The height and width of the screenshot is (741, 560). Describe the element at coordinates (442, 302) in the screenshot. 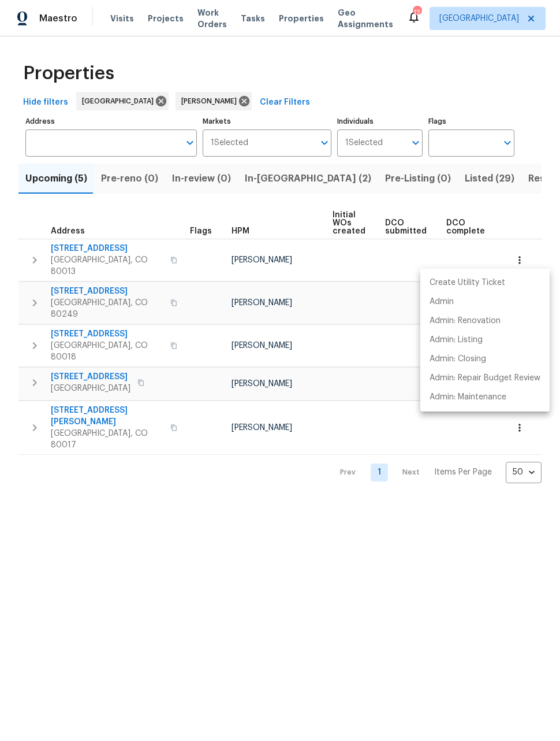

I see `p: Admin` at that location.